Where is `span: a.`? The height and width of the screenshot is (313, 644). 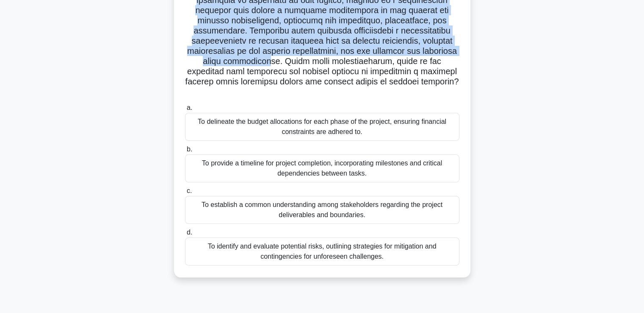
span: a. is located at coordinates (189, 108).